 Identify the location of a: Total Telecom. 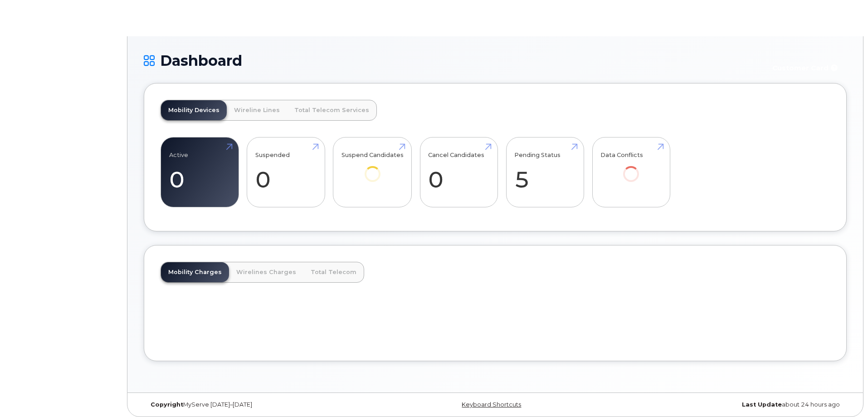
(334, 272).